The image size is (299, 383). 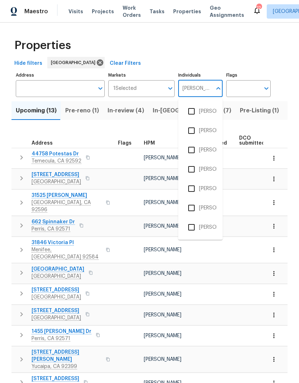 I want to click on span: In-review (4), so click(x=126, y=111).